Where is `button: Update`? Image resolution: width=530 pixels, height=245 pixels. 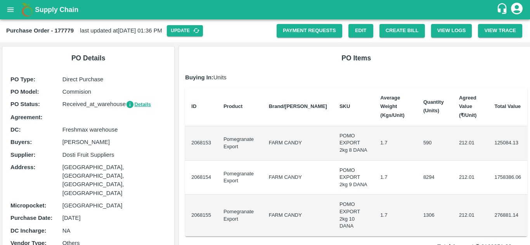 button: Update is located at coordinates (185, 31).